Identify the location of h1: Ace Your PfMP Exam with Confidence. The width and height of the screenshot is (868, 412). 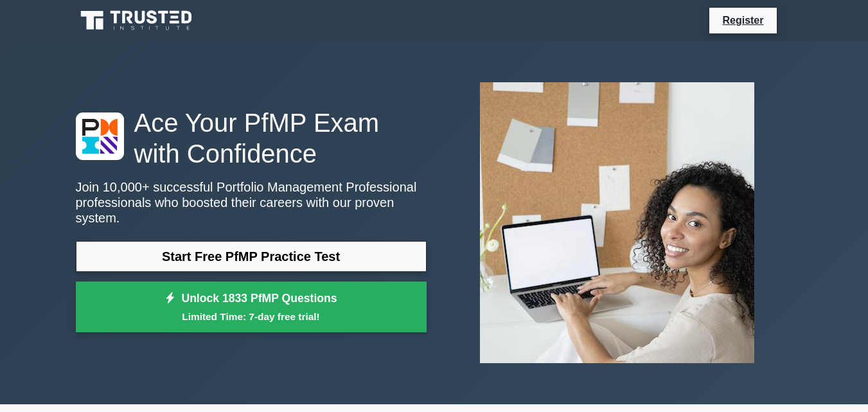
(251, 138).